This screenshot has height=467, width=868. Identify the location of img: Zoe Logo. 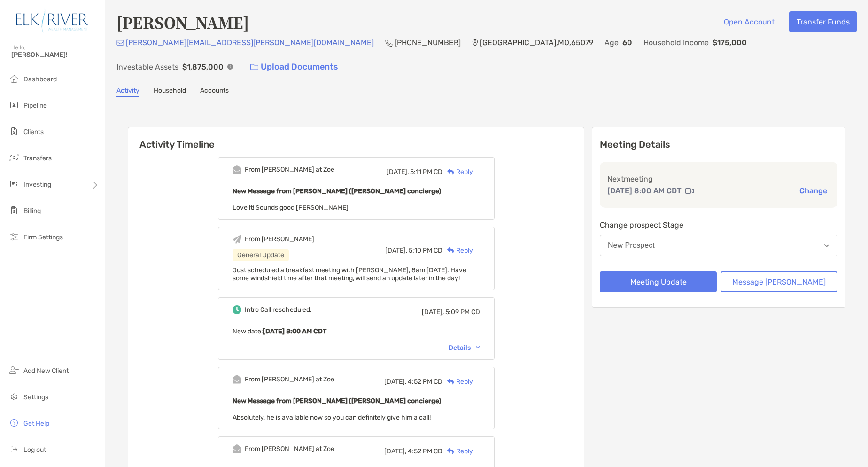
(52, 21).